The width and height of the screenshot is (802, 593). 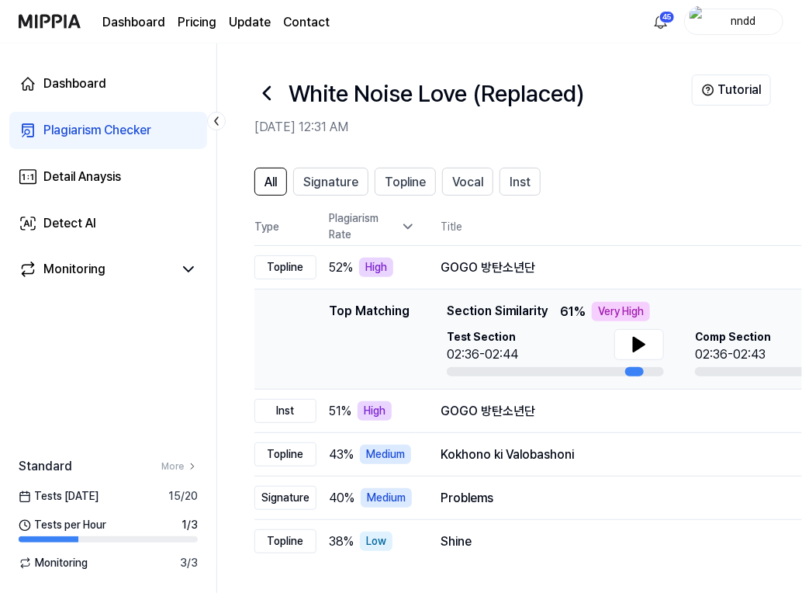 What do you see at coordinates (189, 563) in the screenshot?
I see `span: 3 / 3` at bounding box center [189, 563].